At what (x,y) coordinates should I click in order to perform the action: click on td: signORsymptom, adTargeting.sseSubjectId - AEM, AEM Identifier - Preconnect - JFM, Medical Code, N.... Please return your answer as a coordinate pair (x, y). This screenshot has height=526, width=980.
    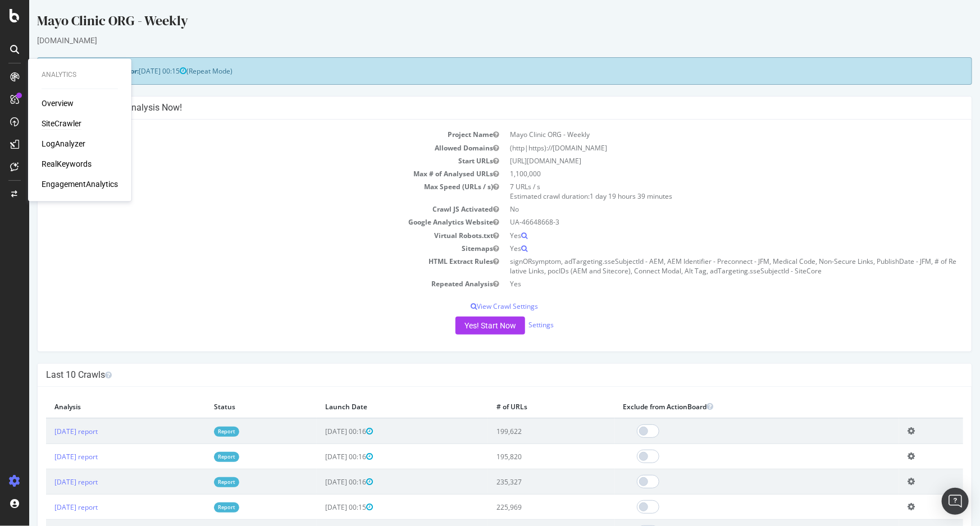
    Looking at the image, I should click on (705, 266).